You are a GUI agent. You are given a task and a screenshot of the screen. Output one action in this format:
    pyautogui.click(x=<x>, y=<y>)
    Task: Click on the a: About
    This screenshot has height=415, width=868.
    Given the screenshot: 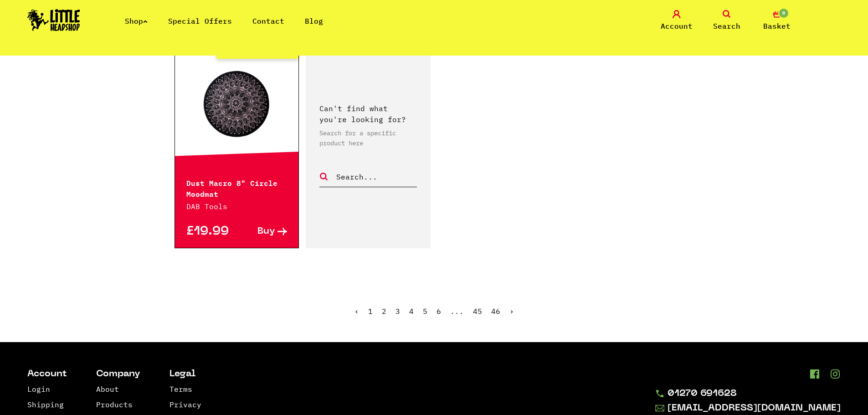 What is the action you would take?
    pyautogui.click(x=108, y=389)
    